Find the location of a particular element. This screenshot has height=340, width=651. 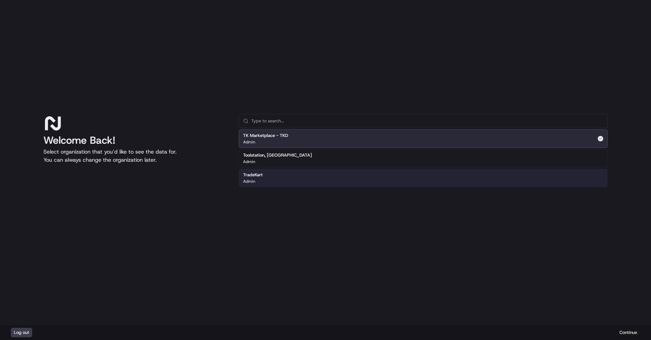

button: Log out is located at coordinates (21, 332).